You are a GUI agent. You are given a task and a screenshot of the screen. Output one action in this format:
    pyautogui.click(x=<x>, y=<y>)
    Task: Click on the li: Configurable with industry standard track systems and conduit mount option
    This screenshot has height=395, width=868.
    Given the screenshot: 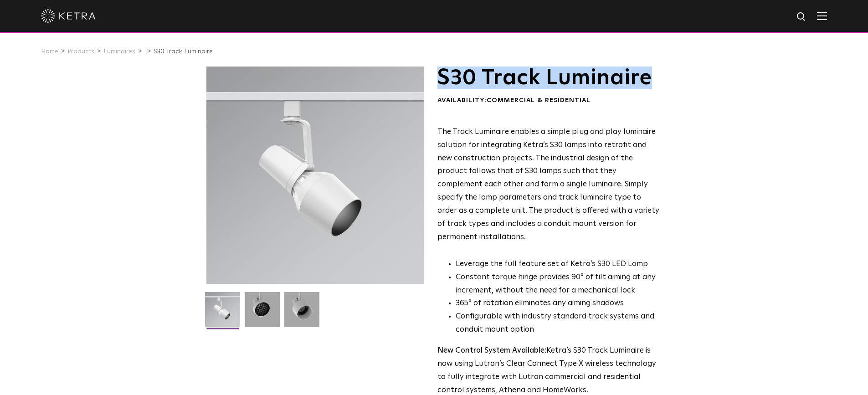 What is the action you would take?
    pyautogui.click(x=558, y=323)
    